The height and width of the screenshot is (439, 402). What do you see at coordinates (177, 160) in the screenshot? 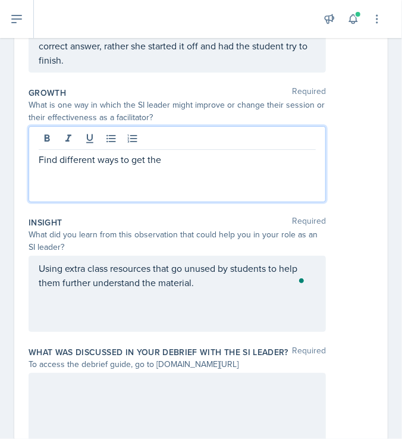
I see `p: Find different ways to get the` at bounding box center [177, 160].